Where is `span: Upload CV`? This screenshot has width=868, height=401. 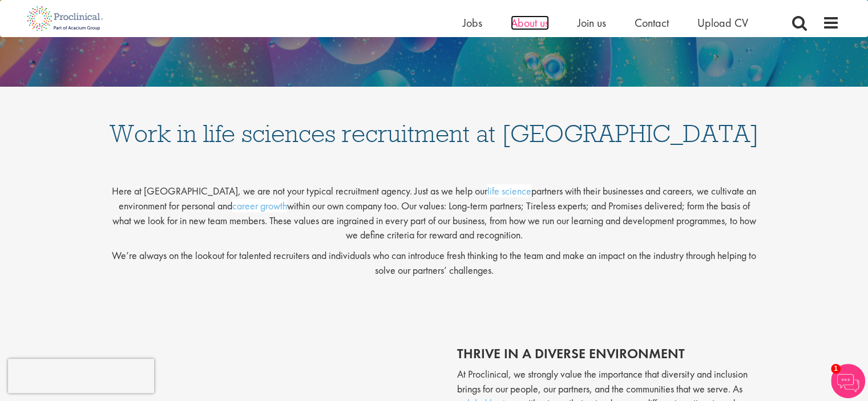
span: Upload CV is located at coordinates (723, 23).